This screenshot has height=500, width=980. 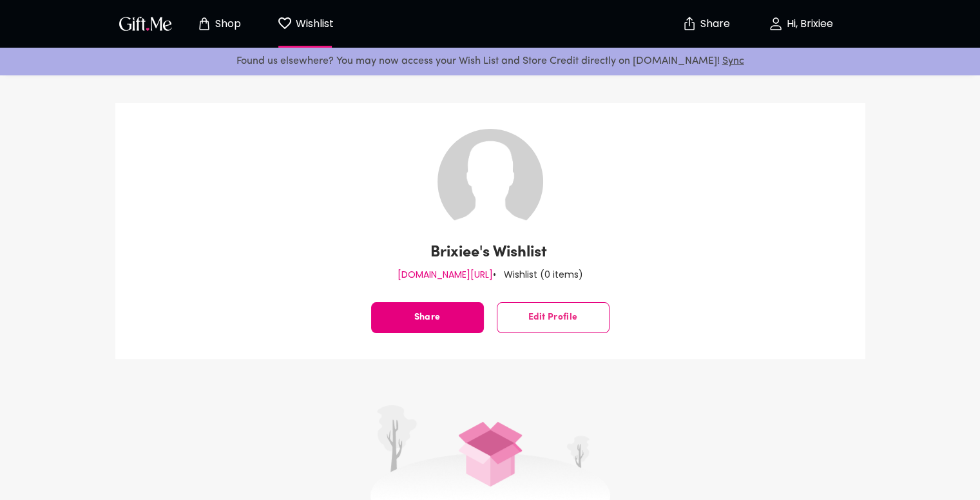 I want to click on button: Hi, Brixiee, so click(x=801, y=24).